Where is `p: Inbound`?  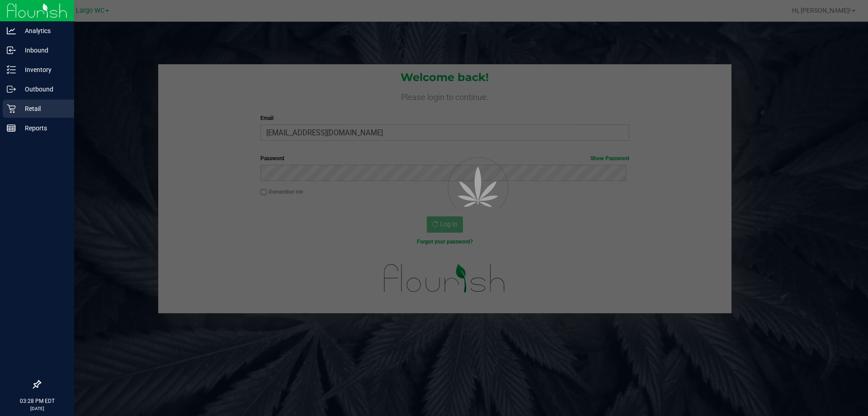 p: Inbound is located at coordinates (43, 50).